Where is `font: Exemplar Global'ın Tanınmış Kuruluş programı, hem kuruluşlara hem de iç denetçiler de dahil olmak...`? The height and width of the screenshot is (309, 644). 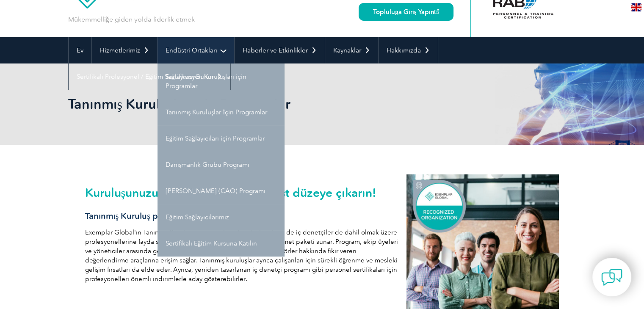 font: Exemplar Global'ın Tanınmış Kuruluş programı, hem kuruluşlara hem de iç denetçiler de dahil olmak... is located at coordinates (242, 255).